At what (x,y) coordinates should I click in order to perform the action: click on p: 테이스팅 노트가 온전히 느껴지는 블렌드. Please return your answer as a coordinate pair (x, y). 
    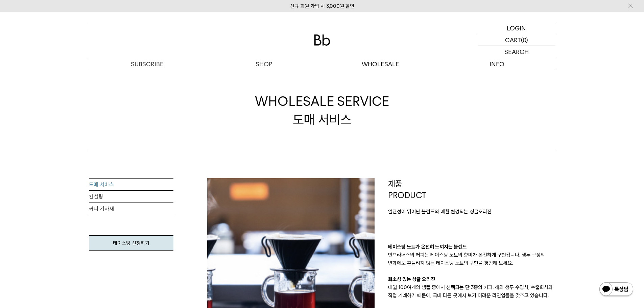
    Looking at the image, I should click on (471, 247).